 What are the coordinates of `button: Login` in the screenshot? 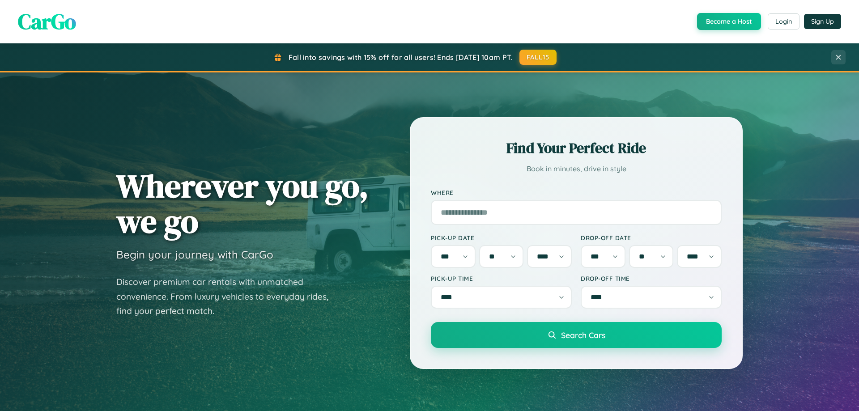 It's located at (783, 21).